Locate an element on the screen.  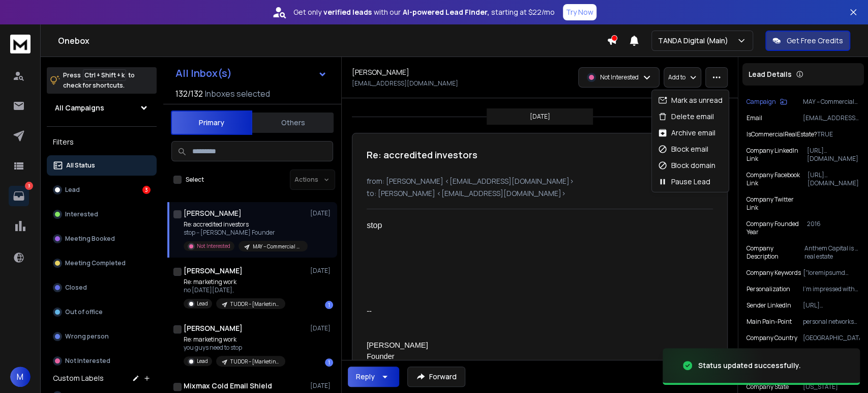
p: Sender LinkedIn is located at coordinates (768, 305).